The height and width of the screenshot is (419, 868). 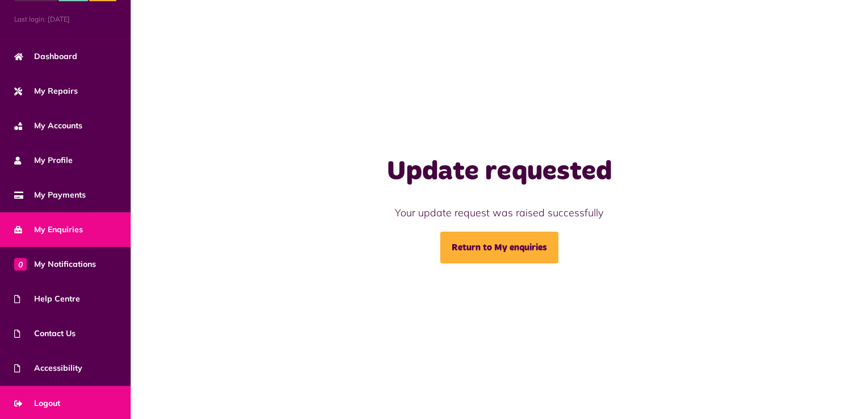 I want to click on span: 0, so click(x=21, y=264).